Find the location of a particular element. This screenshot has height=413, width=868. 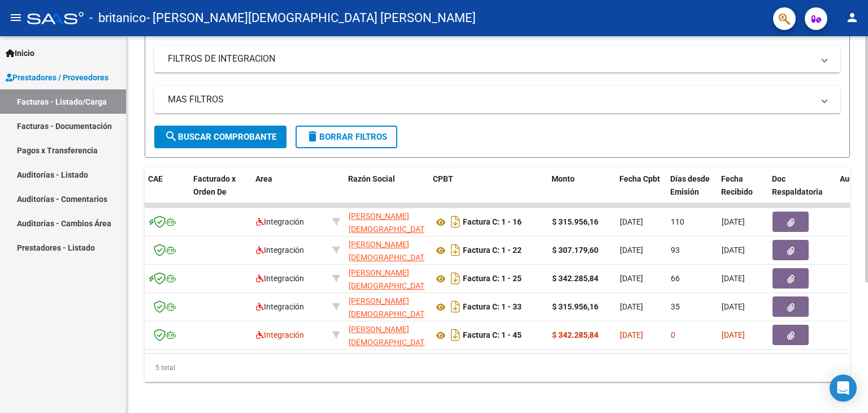

mat-panel-title: MAS FILTROS is located at coordinates (491, 100).